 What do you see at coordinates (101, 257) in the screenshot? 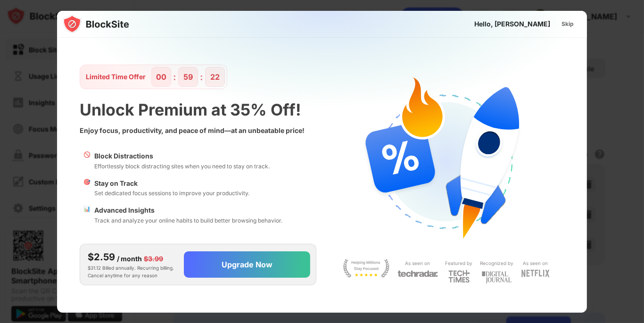
I see `div: $2.59` at bounding box center [101, 257].